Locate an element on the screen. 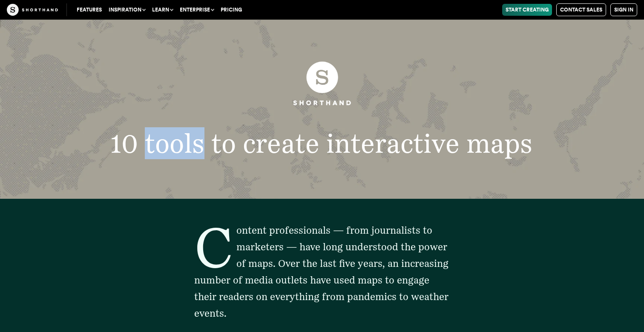  button: Enterprise is located at coordinates (197, 10).